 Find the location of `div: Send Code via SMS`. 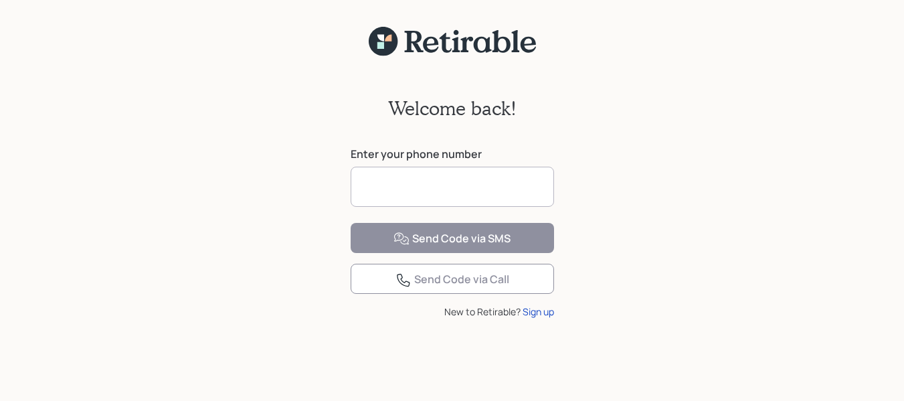

div: Send Code via SMS is located at coordinates (452, 239).